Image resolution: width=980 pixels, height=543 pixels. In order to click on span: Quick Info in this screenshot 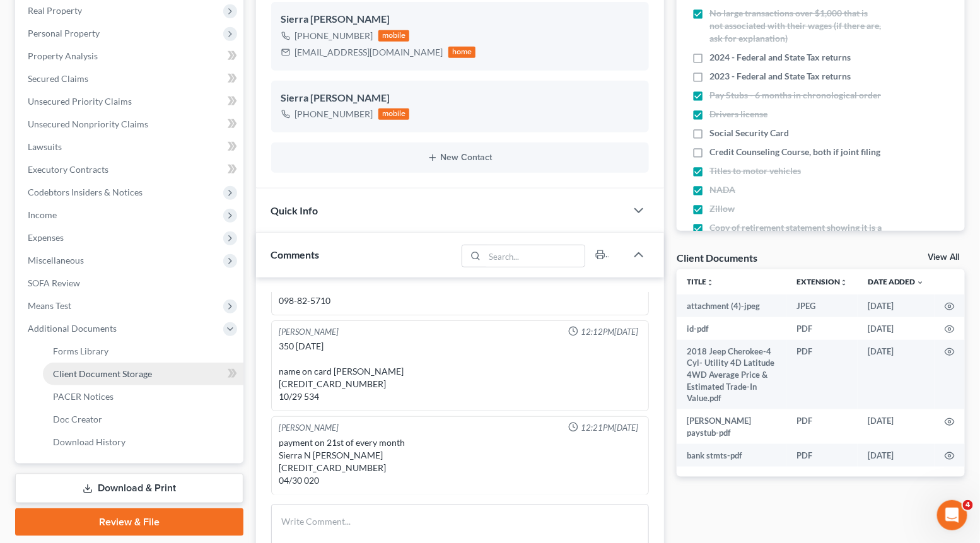, I will do `click(295, 210)`.